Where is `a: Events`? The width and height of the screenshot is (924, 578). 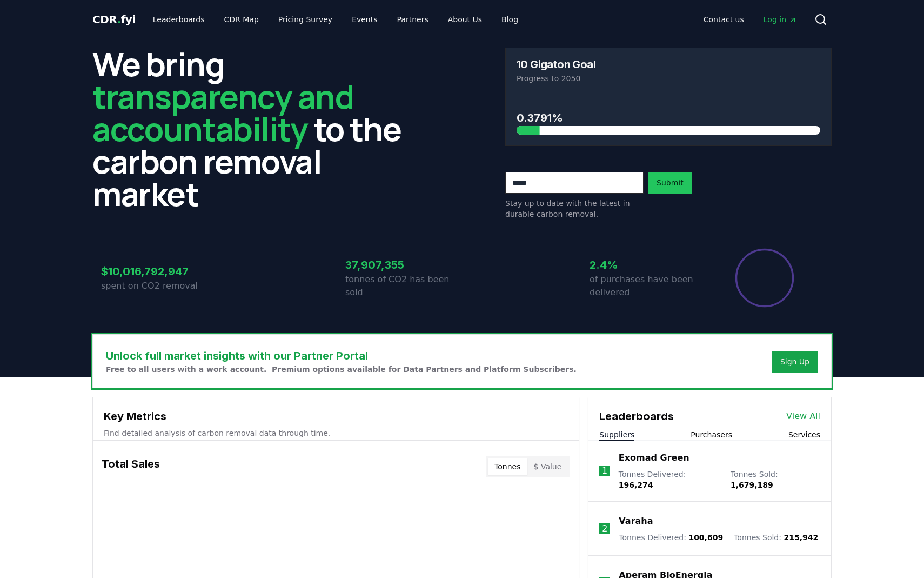
a: Events is located at coordinates (364, 19).